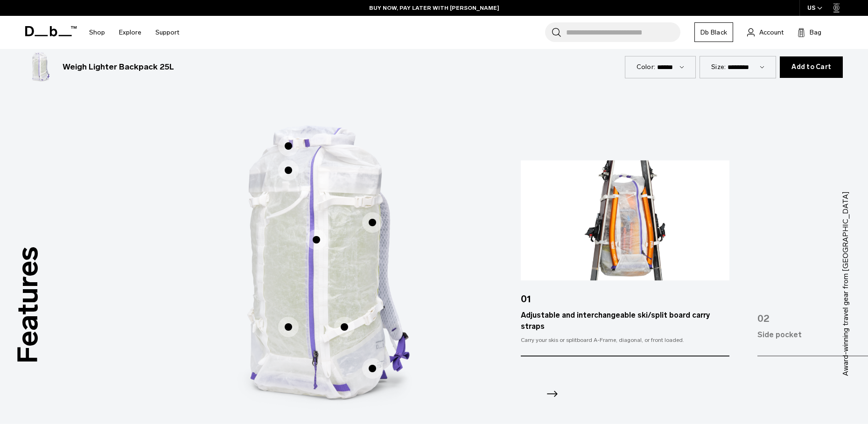  What do you see at coordinates (713, 32) in the screenshot?
I see `a: Db Black` at bounding box center [713, 32].